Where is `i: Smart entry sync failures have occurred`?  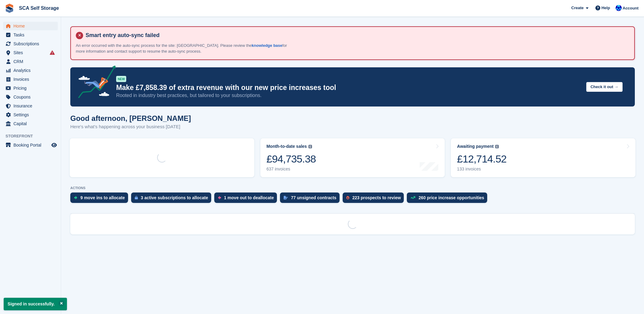
i: Smart entry sync failures have occurred is located at coordinates (52, 53).